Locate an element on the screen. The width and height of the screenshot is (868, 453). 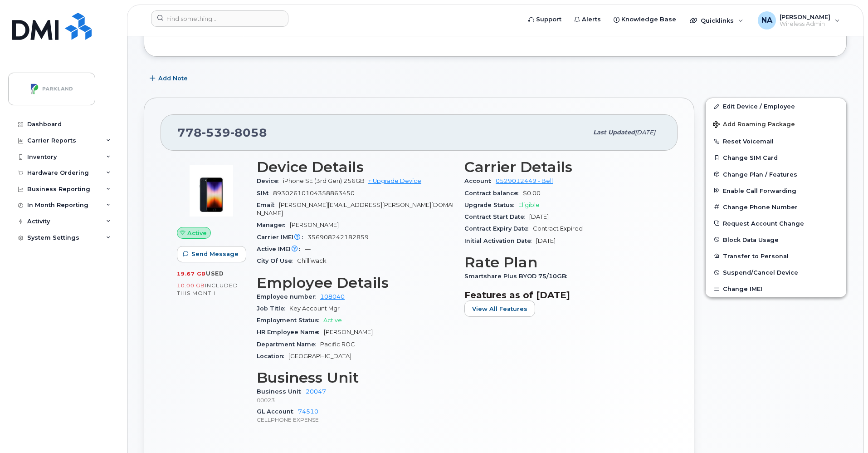
a: Support is located at coordinates (544, 19).